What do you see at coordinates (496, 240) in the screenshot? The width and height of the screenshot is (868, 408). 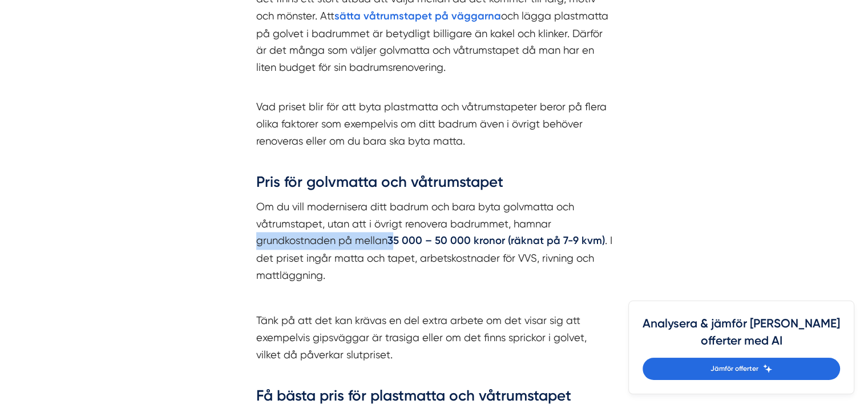 I see `strong: 35 000 – 50 000 kronor (räknat på 7-9 kvm)` at bounding box center [496, 240].